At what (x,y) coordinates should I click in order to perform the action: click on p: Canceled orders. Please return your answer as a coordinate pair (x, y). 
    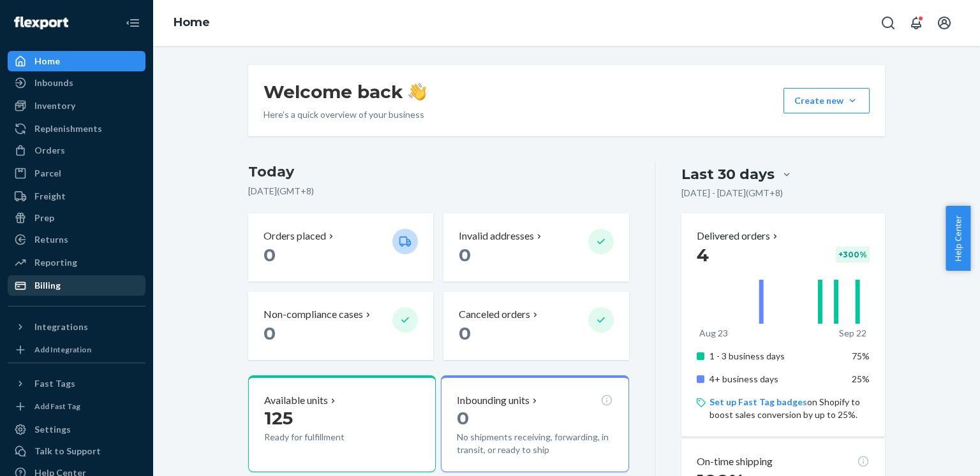
    Looking at the image, I should click on (495, 314).